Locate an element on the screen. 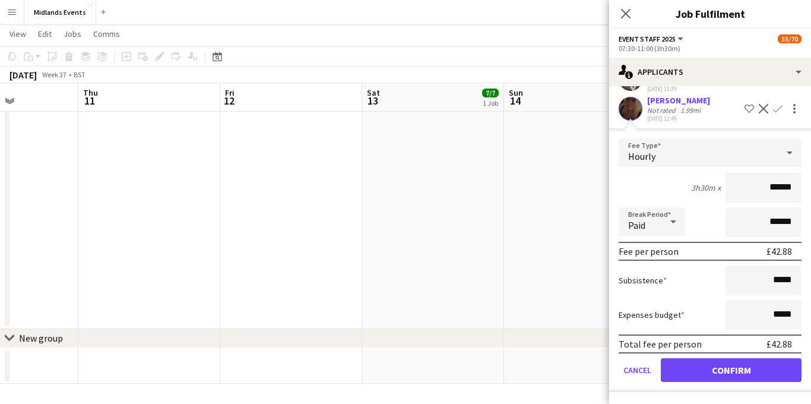  div: Total fee per person is located at coordinates (660, 344).